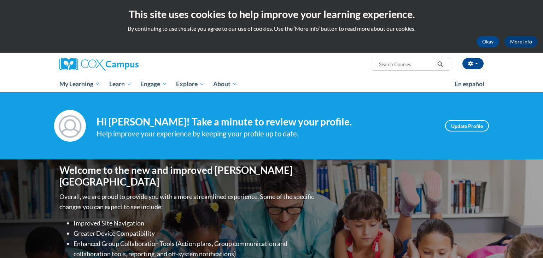  I want to click on span: Learn, so click(120, 84).